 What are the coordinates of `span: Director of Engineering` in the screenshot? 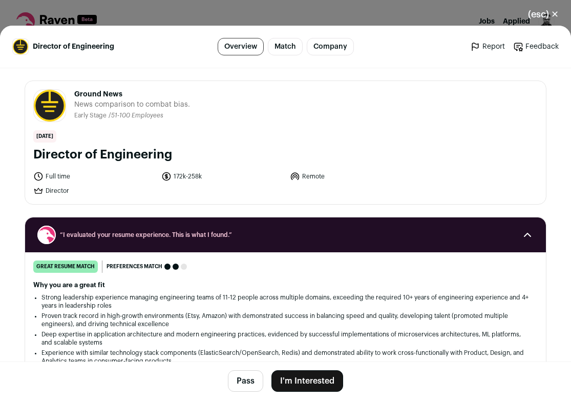 It's located at (73, 47).